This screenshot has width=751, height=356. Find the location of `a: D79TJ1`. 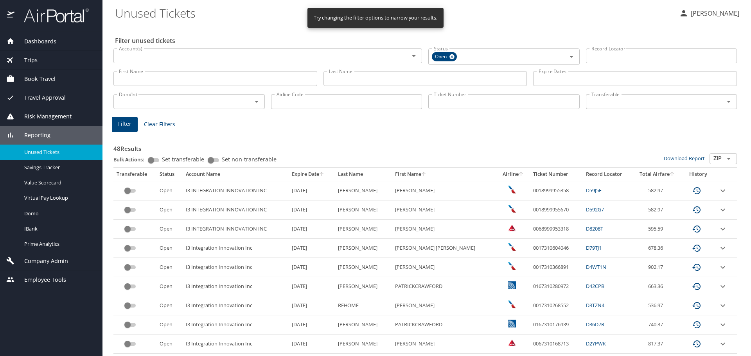

a: D79TJ1 is located at coordinates (594, 248).